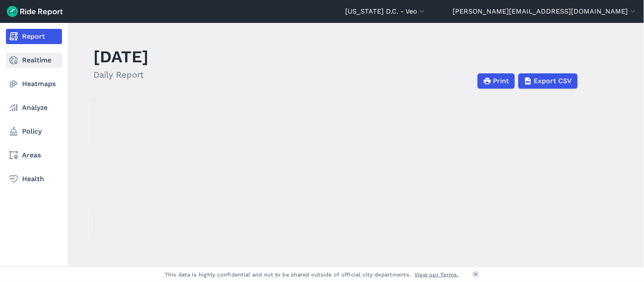  Describe the element at coordinates (122, 75) in the screenshot. I see `h2: Daily Report` at that location.